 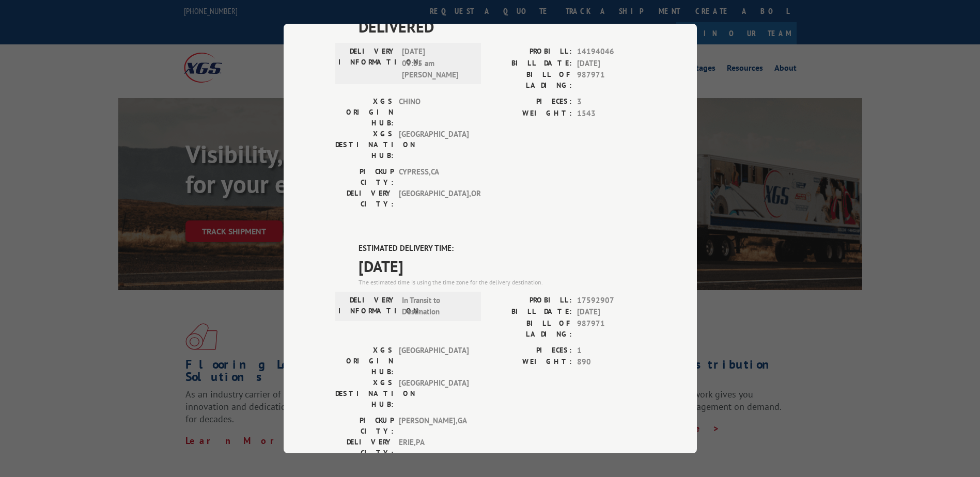 I want to click on span: DELIVERED, so click(x=501, y=26).